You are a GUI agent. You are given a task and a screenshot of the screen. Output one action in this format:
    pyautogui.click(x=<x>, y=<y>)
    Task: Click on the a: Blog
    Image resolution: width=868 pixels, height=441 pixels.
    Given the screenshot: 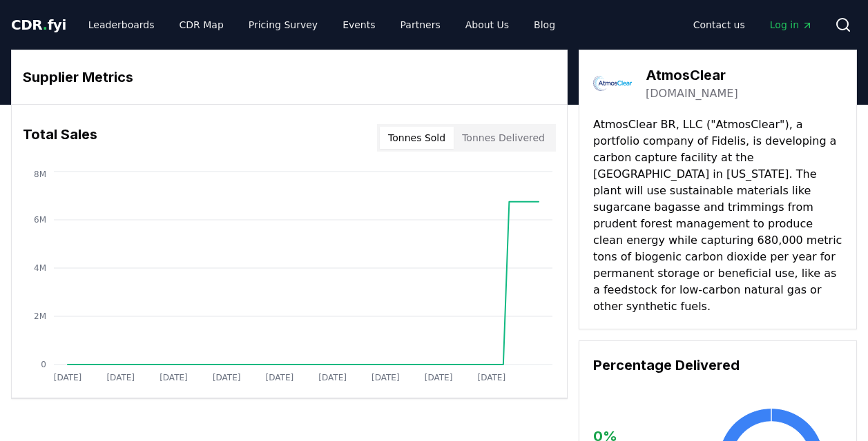 What is the action you would take?
    pyautogui.click(x=544, y=25)
    